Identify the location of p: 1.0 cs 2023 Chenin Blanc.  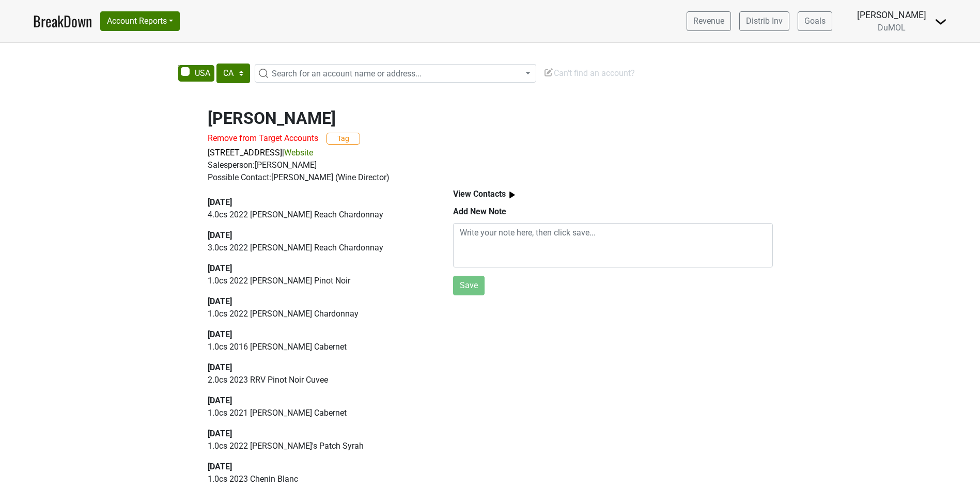
(318, 479).